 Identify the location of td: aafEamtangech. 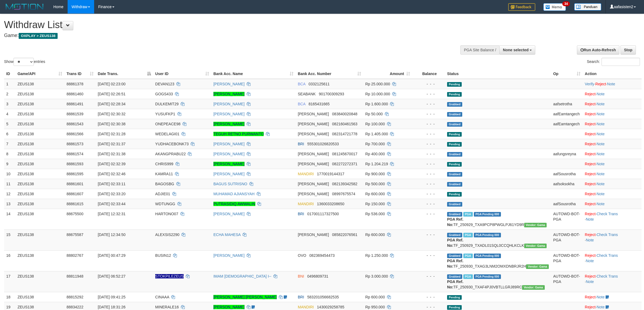
(567, 114).